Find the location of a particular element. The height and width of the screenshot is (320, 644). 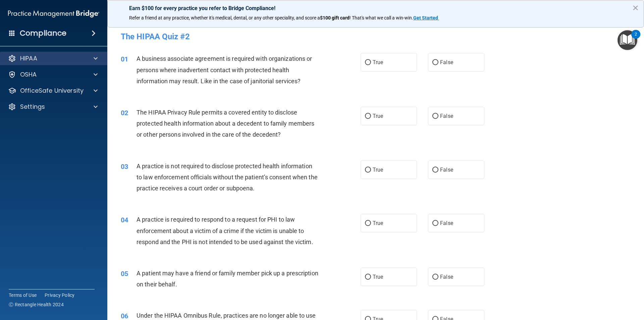

span: ! That's what we call a win-win. is located at coordinates (381, 18).